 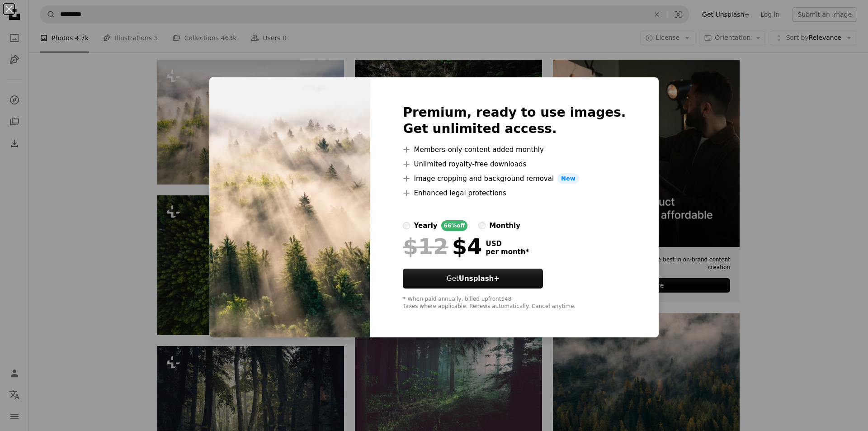 What do you see at coordinates (482, 225) in the screenshot?
I see `input: monthly` at bounding box center [482, 225].